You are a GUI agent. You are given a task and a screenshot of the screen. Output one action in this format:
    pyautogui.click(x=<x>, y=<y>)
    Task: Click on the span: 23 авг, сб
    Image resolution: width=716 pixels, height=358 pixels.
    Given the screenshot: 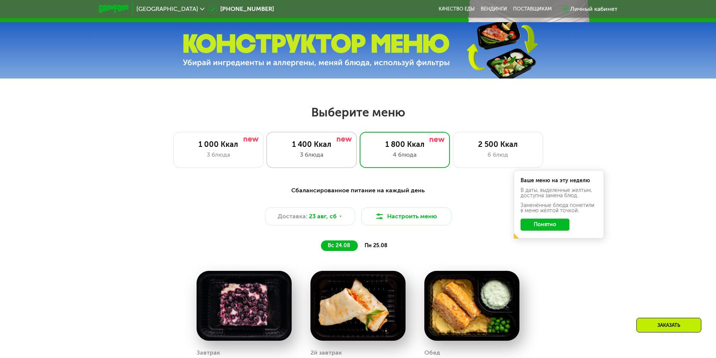 What is the action you would take?
    pyautogui.click(x=323, y=216)
    